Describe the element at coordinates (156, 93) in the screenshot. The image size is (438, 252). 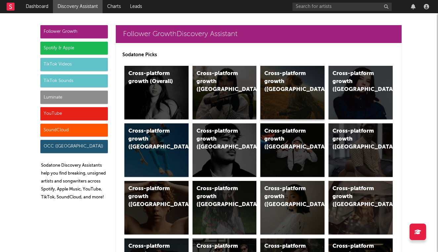
I see `a: Cross-platform growth (Overall)` at that location.